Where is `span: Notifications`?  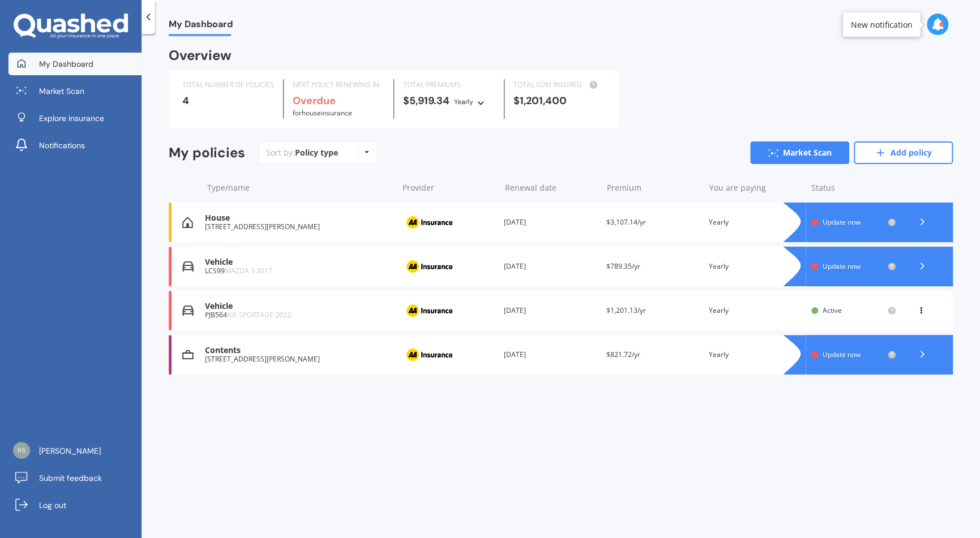 span: Notifications is located at coordinates (62, 146).